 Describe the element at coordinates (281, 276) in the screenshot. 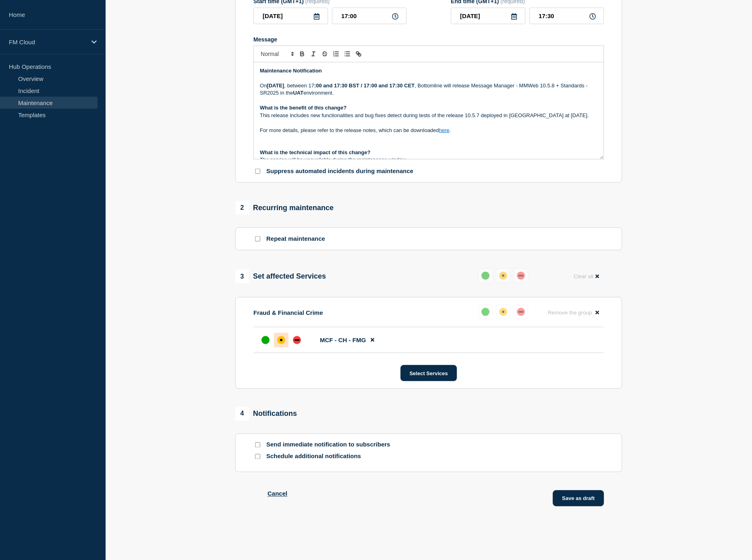

I see `div: Set affected Services` at that location.